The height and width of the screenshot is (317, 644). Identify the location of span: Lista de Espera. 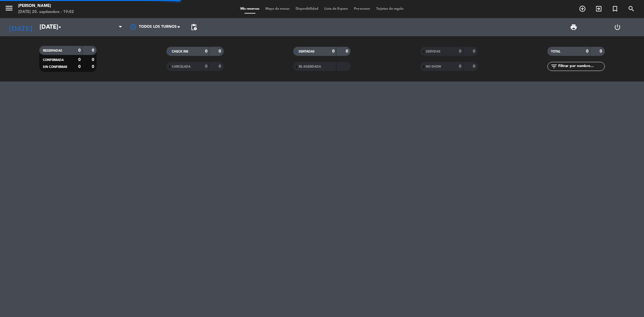
(336, 9).